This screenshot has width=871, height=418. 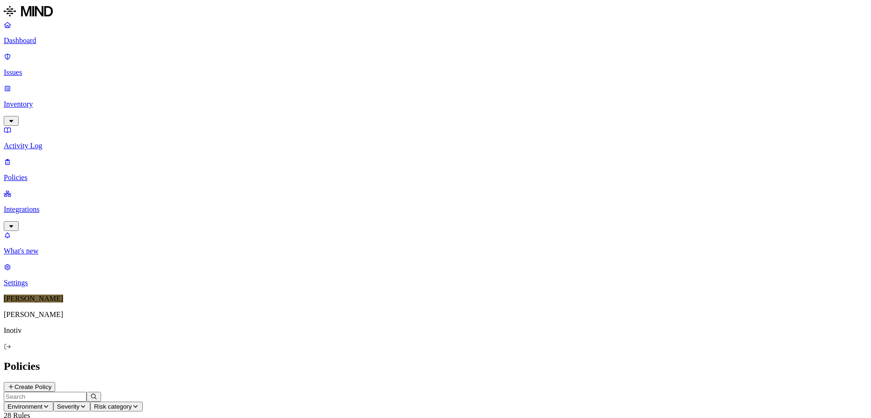 What do you see at coordinates (28, 11) in the screenshot?
I see `img: MIND` at bounding box center [28, 11].